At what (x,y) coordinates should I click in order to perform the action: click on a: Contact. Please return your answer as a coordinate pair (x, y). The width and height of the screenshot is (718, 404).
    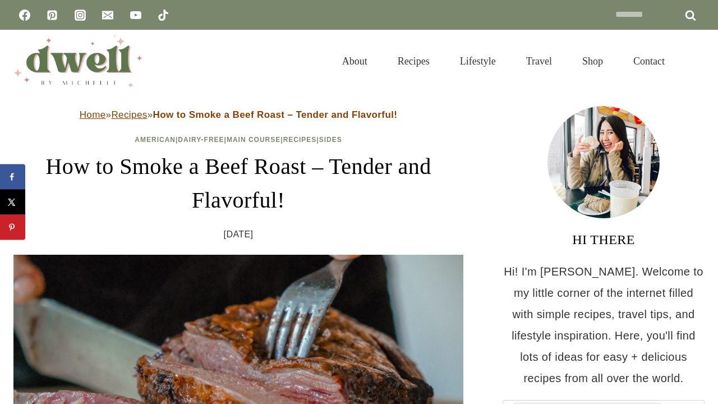
    Looking at the image, I should click on (649, 61).